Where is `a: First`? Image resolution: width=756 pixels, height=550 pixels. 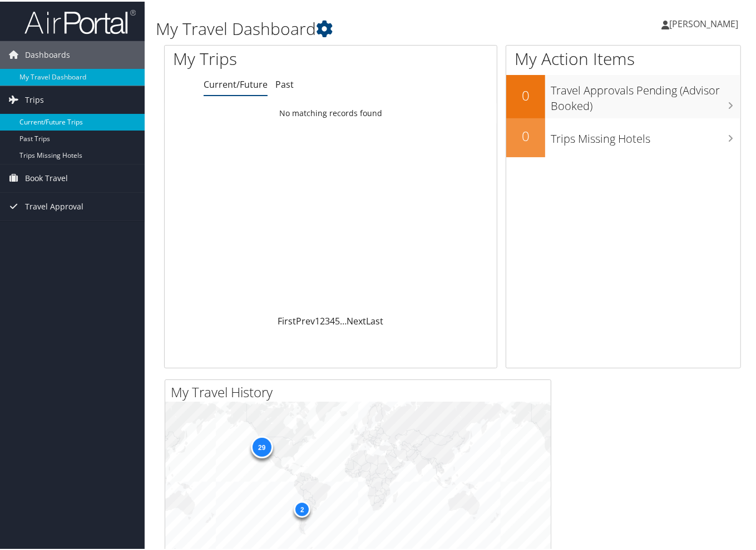
a: First is located at coordinates (287, 319).